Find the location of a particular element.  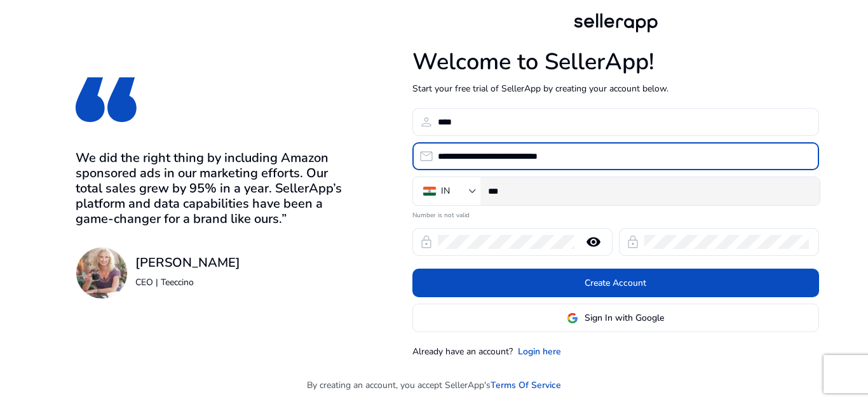

p: Start your free trial of SellerApp by creating your account below. is located at coordinates (615, 88).